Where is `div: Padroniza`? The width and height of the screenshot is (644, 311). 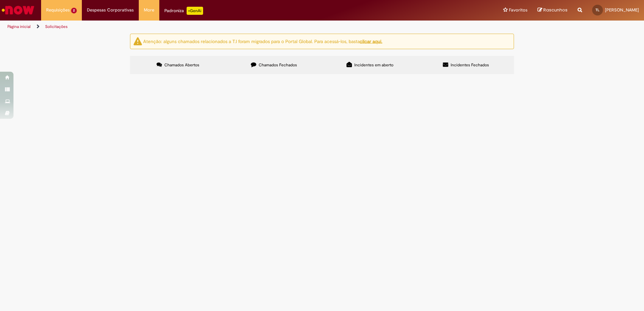
div: Padroniza is located at coordinates (184, 11).